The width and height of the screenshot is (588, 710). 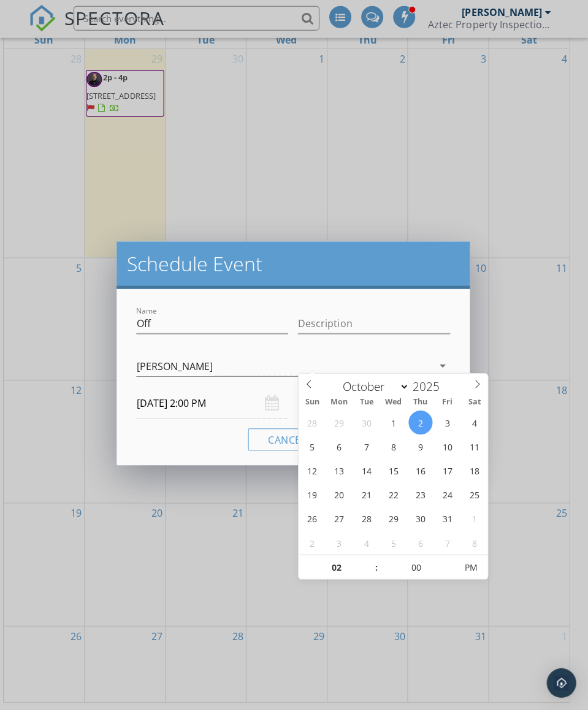 I want to click on span: September 30, 2025, so click(x=367, y=423).